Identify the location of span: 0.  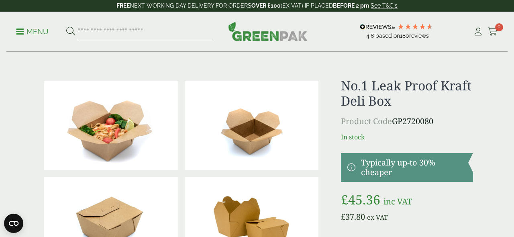
(499, 27).